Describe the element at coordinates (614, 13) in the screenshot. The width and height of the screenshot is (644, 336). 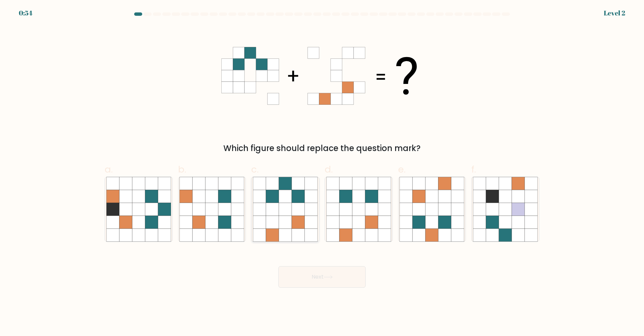
I see `div: Level 2` at that location.